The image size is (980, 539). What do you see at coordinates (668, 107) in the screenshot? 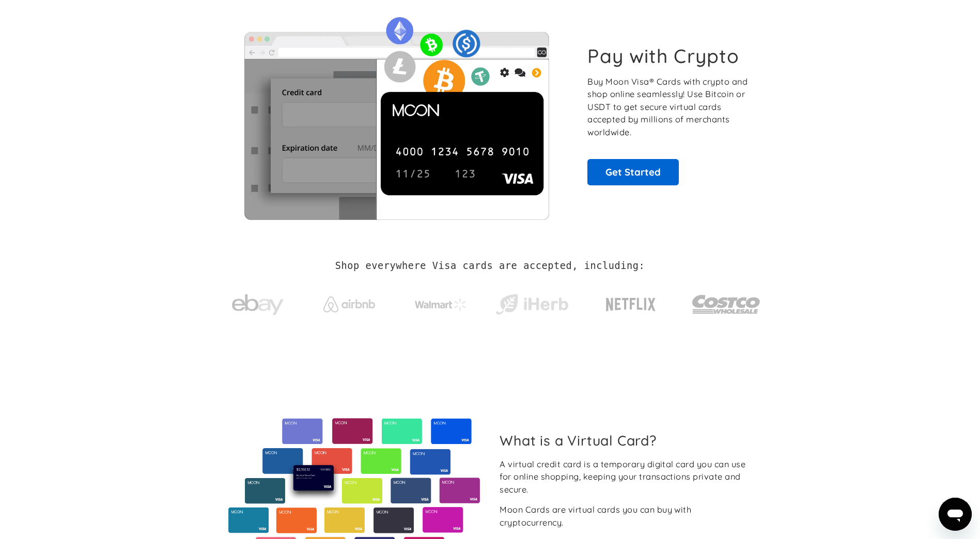
I see `p: Buy Moon Visa® Cards with crypto and shop online seamlessly! Use Bitcoin or USDT to get secure vi...` at bounding box center [668, 107].